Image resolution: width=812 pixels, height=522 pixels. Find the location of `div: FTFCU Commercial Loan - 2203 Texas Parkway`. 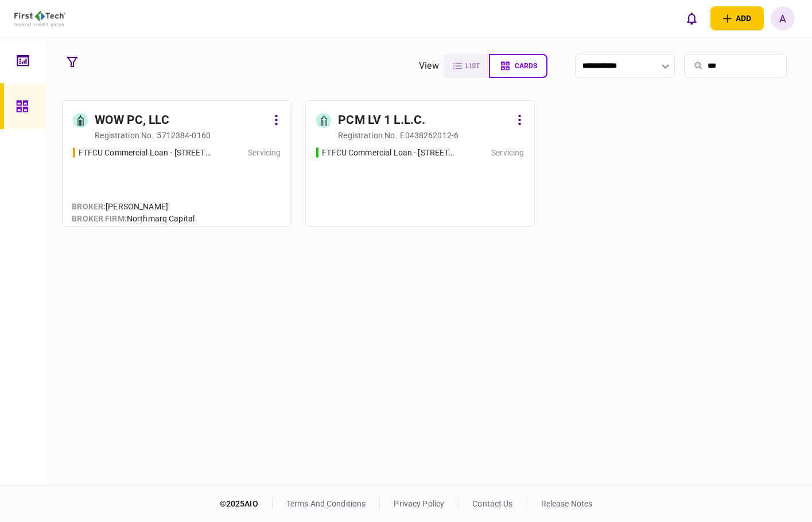

div: FTFCU Commercial Loan - 2203 Texas Parkway is located at coordinates (146, 153).